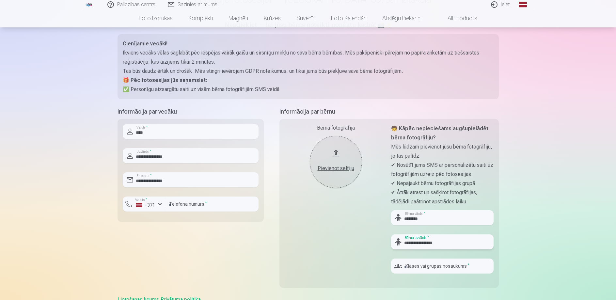 The image size is (616, 300). What do you see at coordinates (336, 128) in the screenshot?
I see `div: Bērna fotogrāfija` at bounding box center [336, 128].